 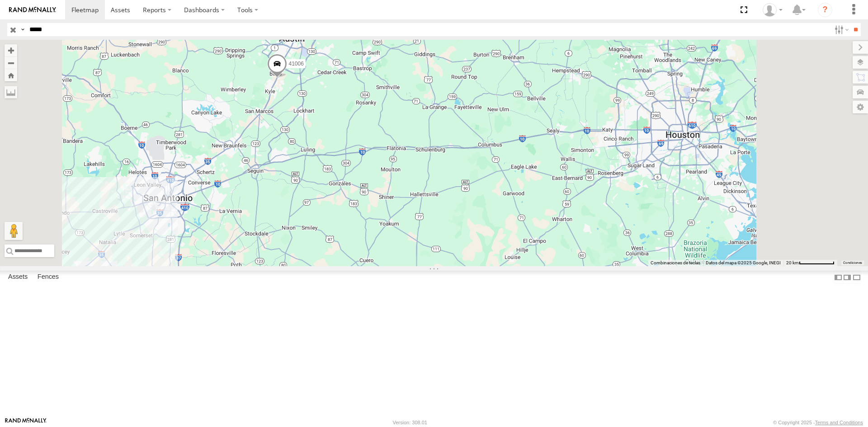 What do you see at coordinates (14, 231) in the screenshot?
I see `button: Arrastra el hombrecito naranja al mapa para abrir Street View` at bounding box center [14, 231].